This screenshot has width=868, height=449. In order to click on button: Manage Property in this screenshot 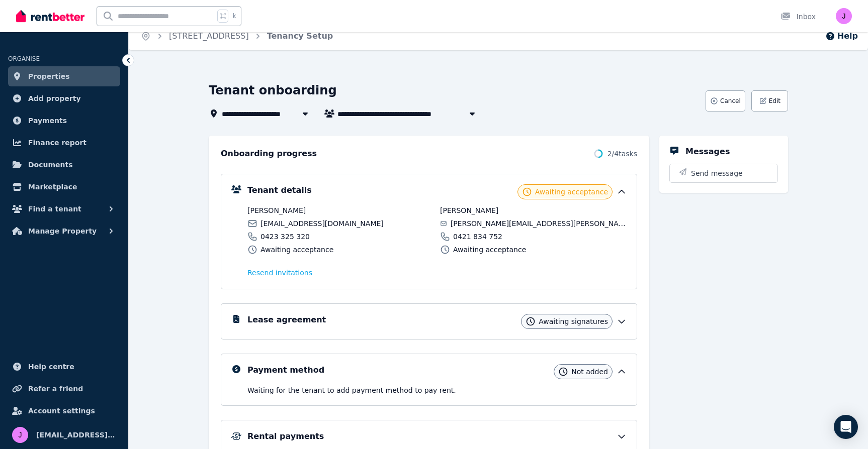, I will do `click(64, 231)`.